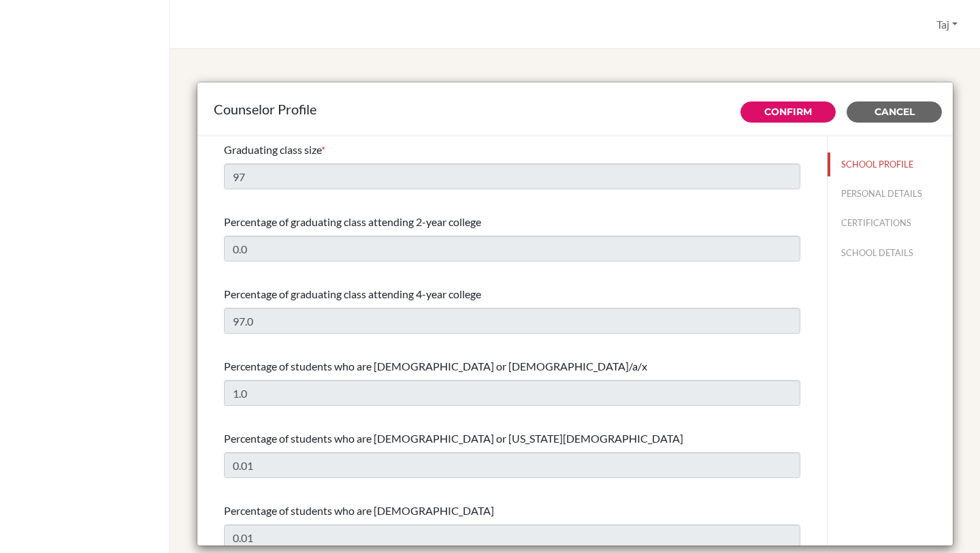 Image resolution: width=980 pixels, height=553 pixels. What do you see at coordinates (891, 164) in the screenshot?
I see `button: SCHOOL PROFILE` at bounding box center [891, 164].